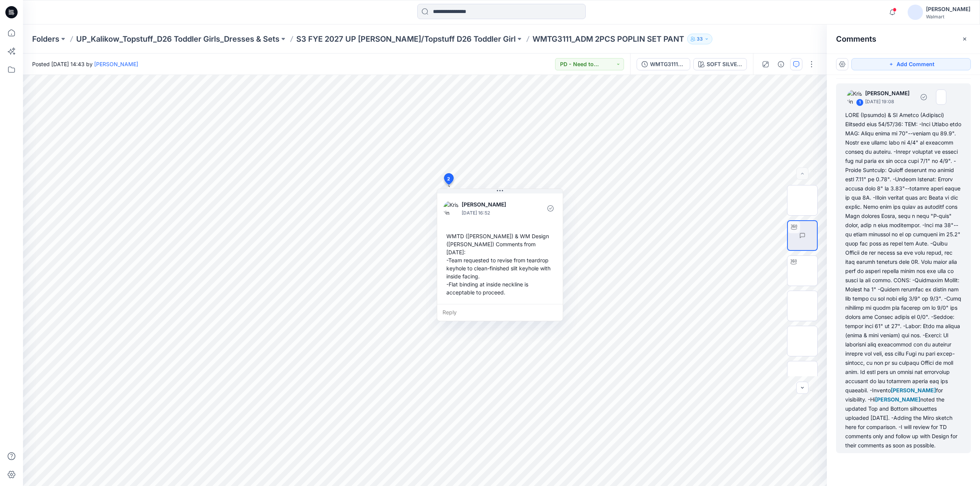 The width and height of the screenshot is (980, 486). Describe the element at coordinates (46, 39) in the screenshot. I see `p: Folders` at that location.